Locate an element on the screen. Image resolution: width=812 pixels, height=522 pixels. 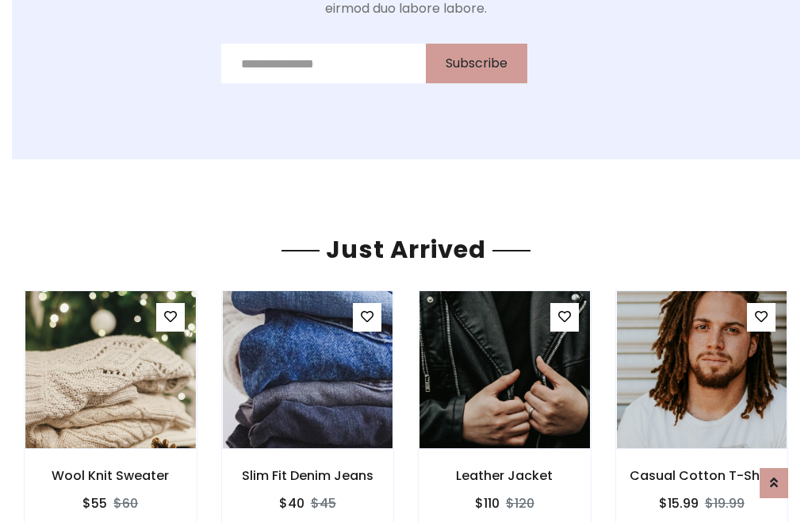
h6: $40 is located at coordinates (292, 503).